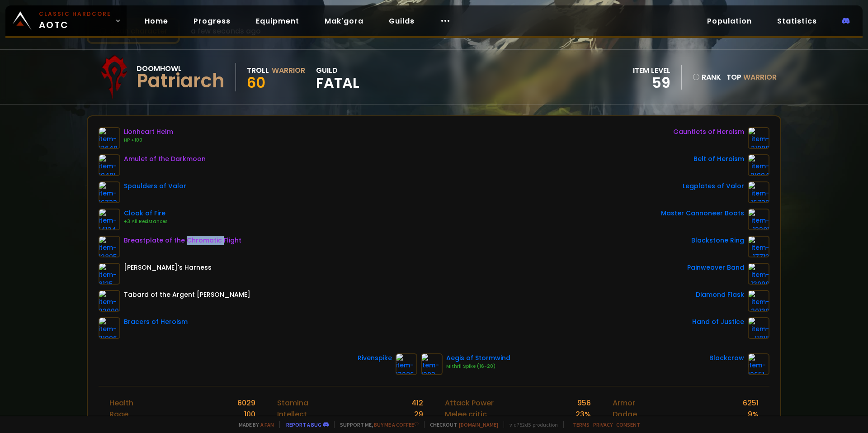  I want to click on img: item-22999, so click(109, 300).